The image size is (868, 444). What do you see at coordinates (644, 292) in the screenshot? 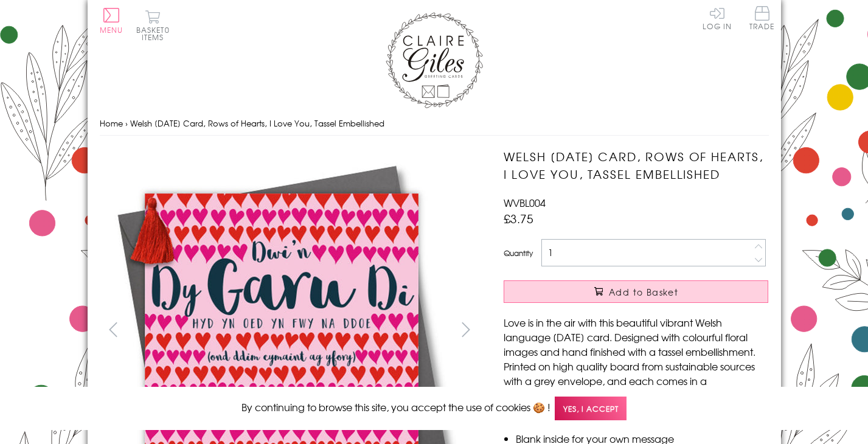
I see `span: Add to Basket` at bounding box center [644, 292].